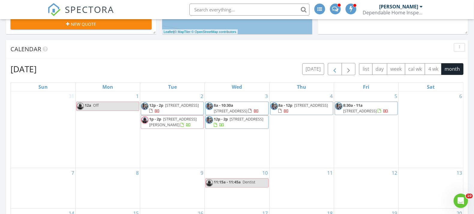  I want to click on span: Calendar, so click(26, 49).